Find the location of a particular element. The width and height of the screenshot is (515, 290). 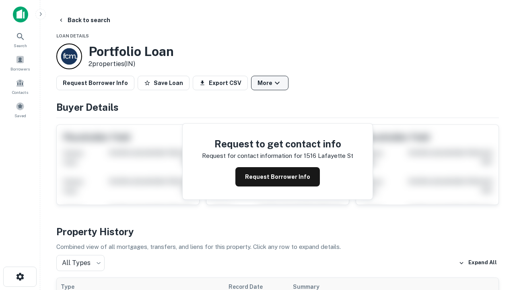

span: Borrowers is located at coordinates (20, 69).